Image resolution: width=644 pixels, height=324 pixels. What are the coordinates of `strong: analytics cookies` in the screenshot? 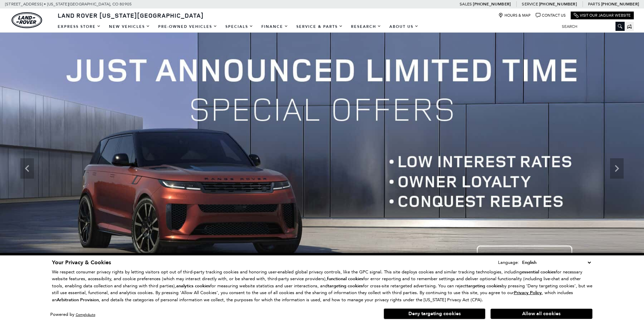 It's located at (193, 286).